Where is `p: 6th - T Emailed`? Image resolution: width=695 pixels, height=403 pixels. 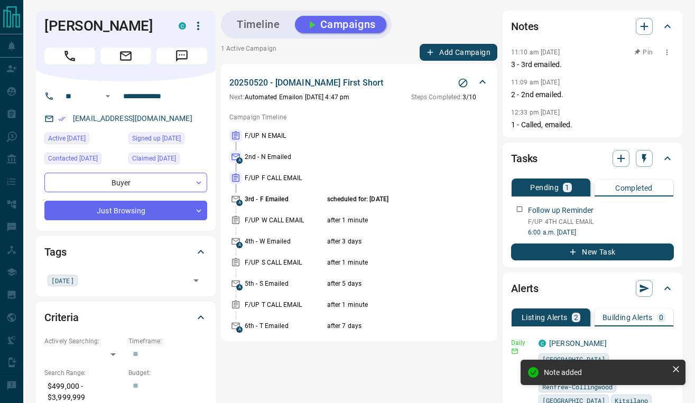 p: 6th - T Emailed is located at coordinates (284, 326).